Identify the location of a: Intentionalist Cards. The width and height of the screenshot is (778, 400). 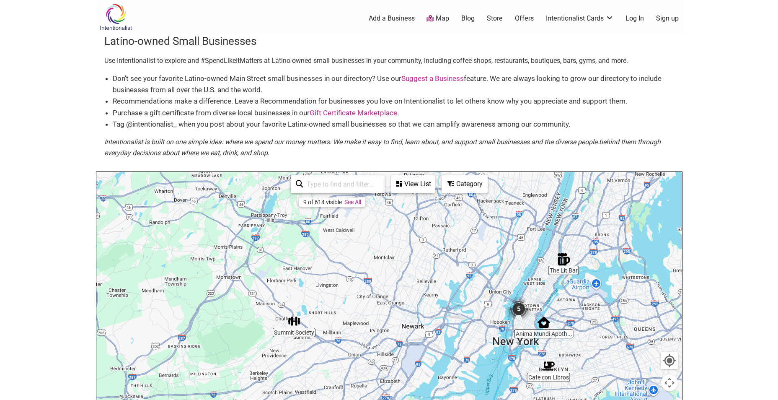
(580, 18).